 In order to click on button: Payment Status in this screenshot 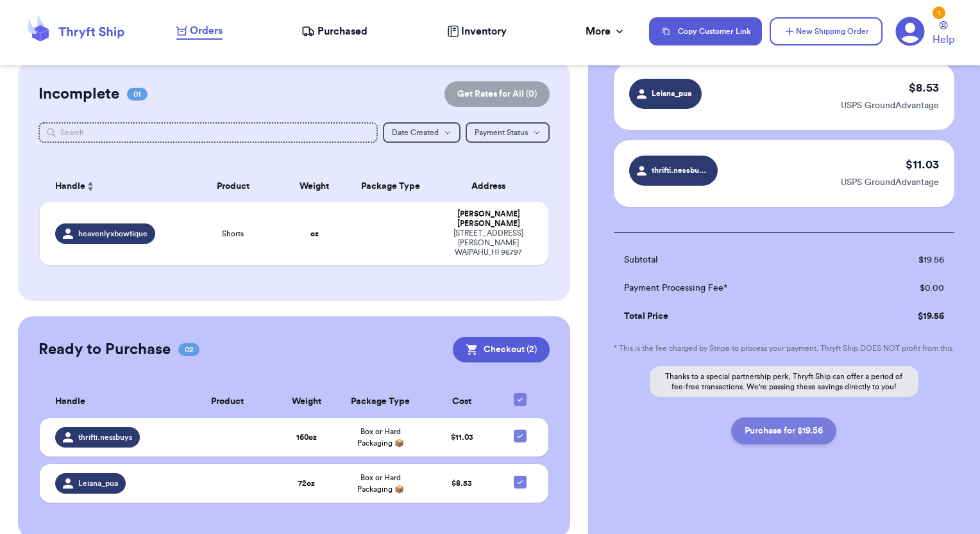, I will do `click(507, 132)`.